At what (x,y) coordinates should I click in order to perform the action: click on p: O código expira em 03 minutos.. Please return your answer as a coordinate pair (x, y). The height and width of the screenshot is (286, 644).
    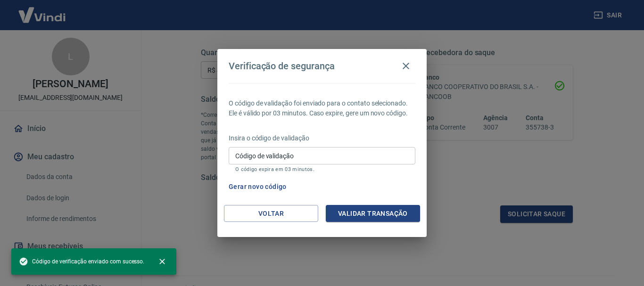
    Looking at the image, I should click on (322, 169).